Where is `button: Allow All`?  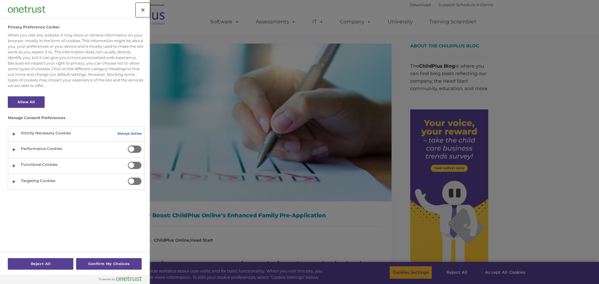
button: Allow All is located at coordinates (26, 102).